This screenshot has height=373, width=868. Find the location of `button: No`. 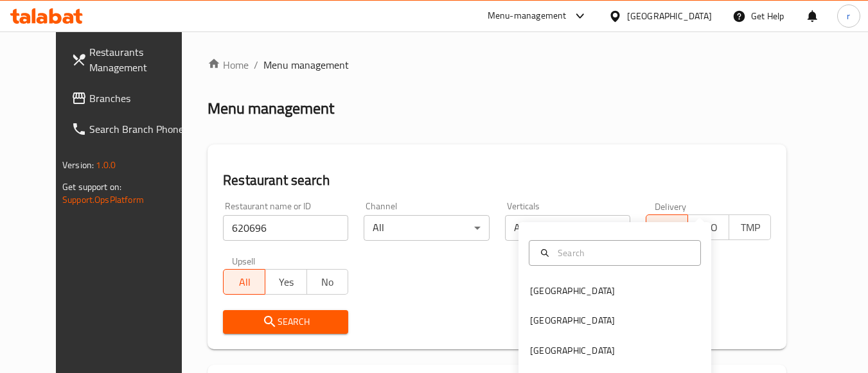

button: No is located at coordinates (328, 282).